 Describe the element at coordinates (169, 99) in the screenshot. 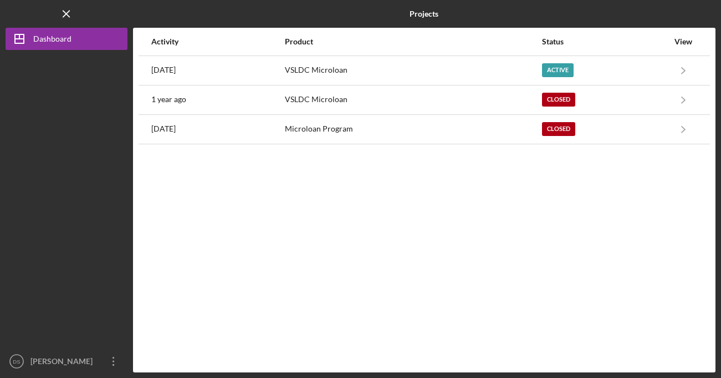

I see `time: 2024-07-22 15:26` at that location.